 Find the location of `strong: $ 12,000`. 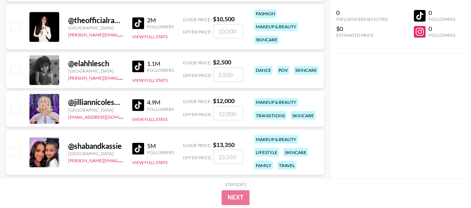

strong: $ 12,000 is located at coordinates (224, 100).